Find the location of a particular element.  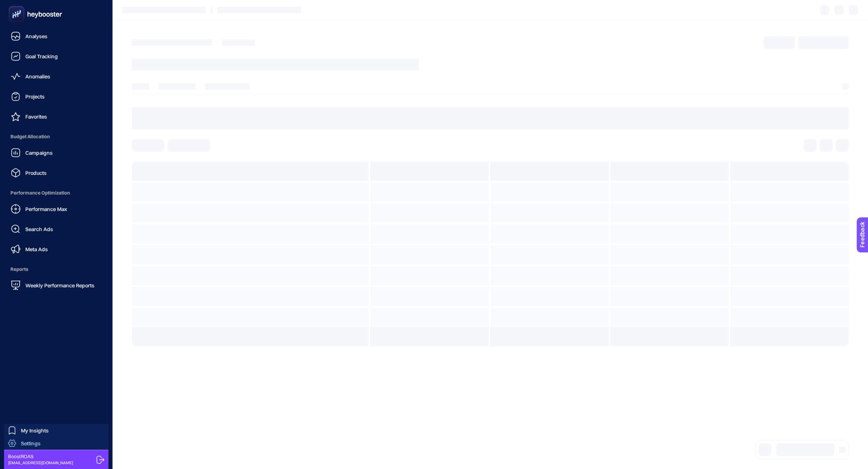

a: Performance Max is located at coordinates (56, 209).